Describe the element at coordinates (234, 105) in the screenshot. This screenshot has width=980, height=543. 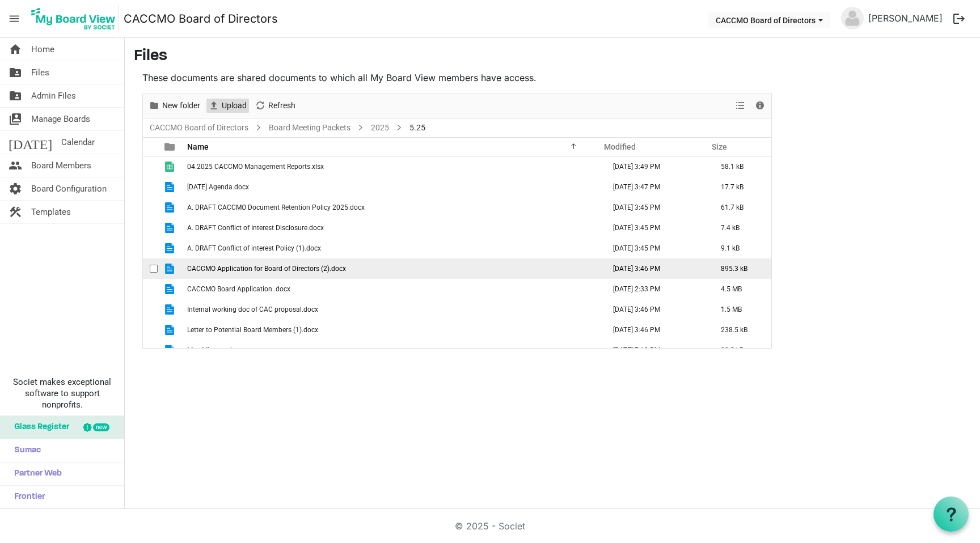
I see `span: Upload` at that location.